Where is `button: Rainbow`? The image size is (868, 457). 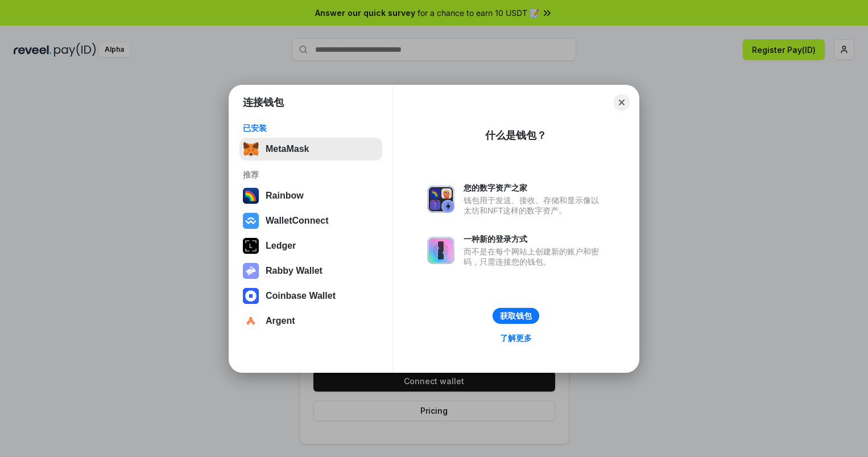
button: Rainbow is located at coordinates (311, 196).